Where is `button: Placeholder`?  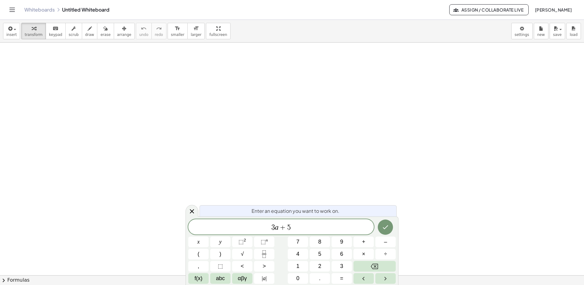 button: Placeholder is located at coordinates (220, 266).